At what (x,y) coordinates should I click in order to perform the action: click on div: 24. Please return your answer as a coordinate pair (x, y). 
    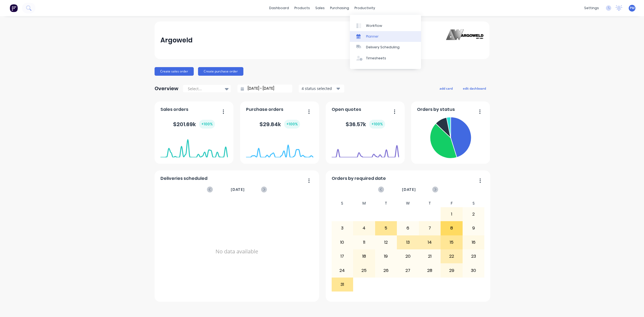
    Looking at the image, I should click on (342, 270).